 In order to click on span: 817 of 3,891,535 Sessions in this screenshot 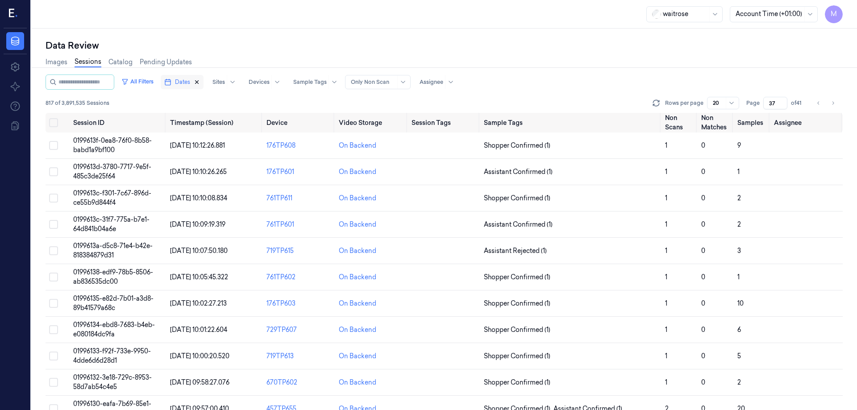, I will do `click(77, 103)`.